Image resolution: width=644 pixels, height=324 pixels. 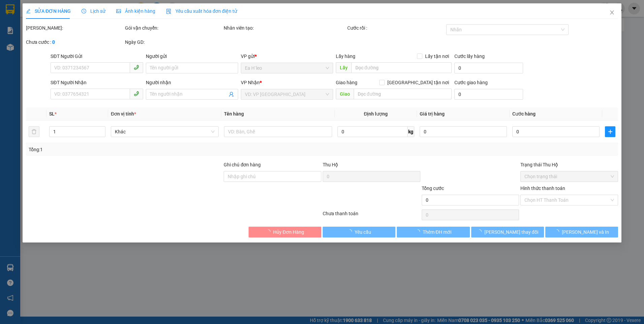 What do you see at coordinates (93, 11) in the screenshot?
I see `span: Lịch sử` at bounding box center [93, 11].